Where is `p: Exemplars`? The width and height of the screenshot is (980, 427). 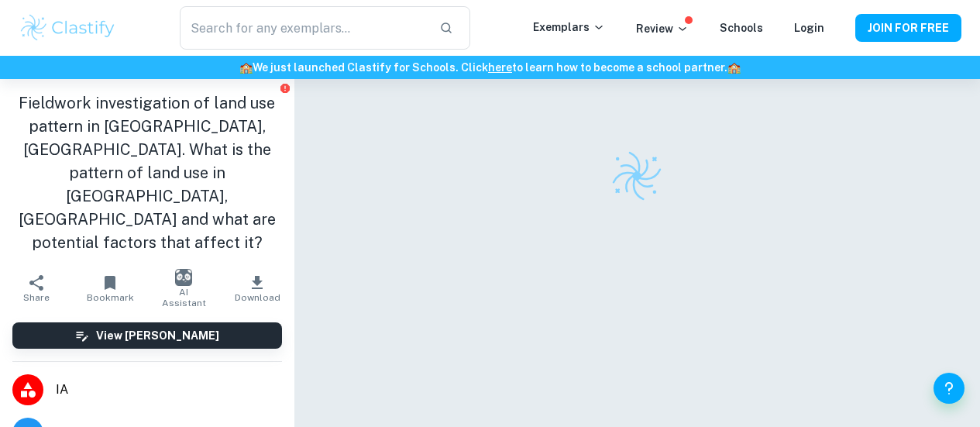 p: Exemplars is located at coordinates (568, 27).